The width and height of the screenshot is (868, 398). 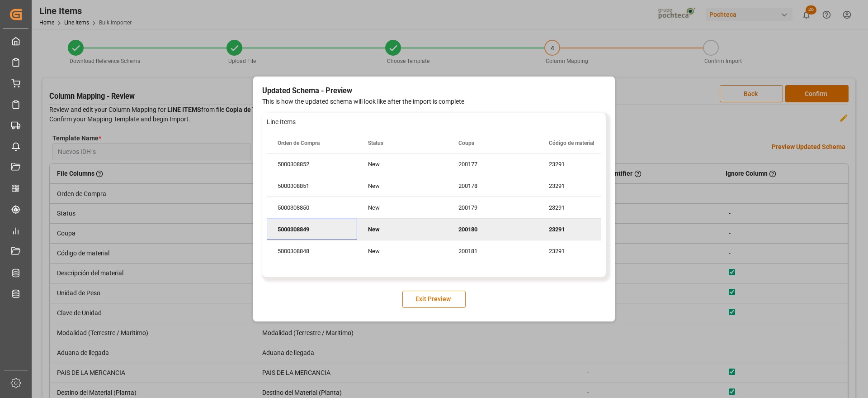 What do you see at coordinates (493, 207) in the screenshot?
I see `div: 200179` at bounding box center [493, 207].